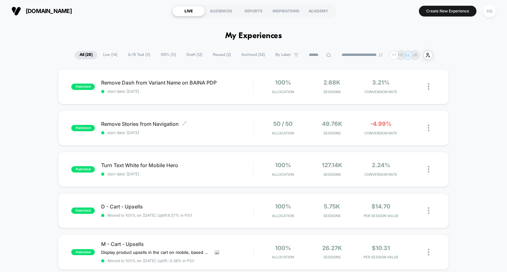 The image size is (507, 272). I want to click on span: $10.31, so click(381, 249).